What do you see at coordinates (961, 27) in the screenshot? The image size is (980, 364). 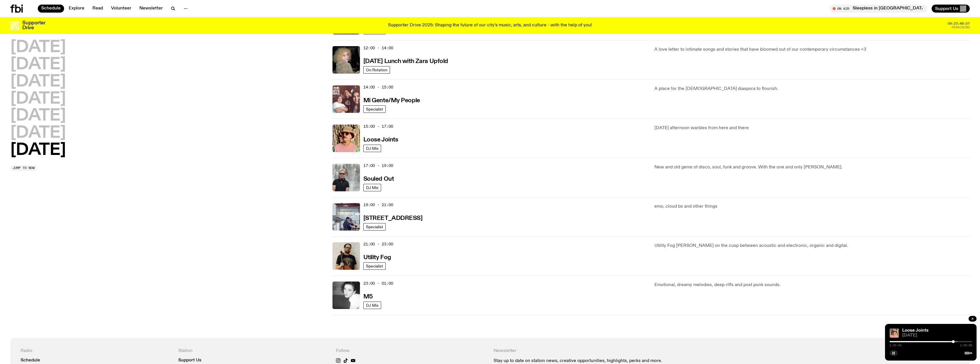 I see `span: Remaining` at bounding box center [961, 27].